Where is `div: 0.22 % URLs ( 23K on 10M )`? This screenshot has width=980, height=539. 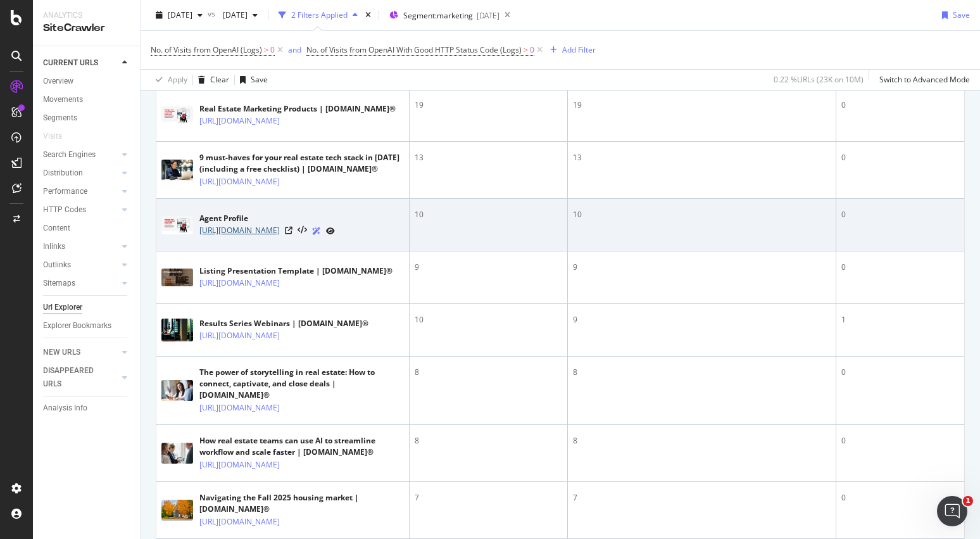 div: 0.22 % URLs ( 23K on 10M ) is located at coordinates (819, 79).